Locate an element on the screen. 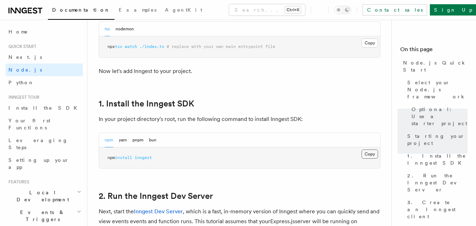  a: Documentation is located at coordinates (81, 11).